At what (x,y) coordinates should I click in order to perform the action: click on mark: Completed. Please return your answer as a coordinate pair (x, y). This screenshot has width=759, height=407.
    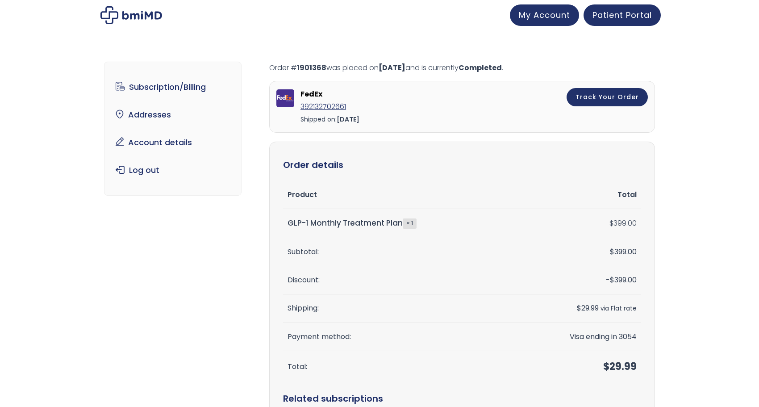
    Looking at the image, I should click on (480, 67).